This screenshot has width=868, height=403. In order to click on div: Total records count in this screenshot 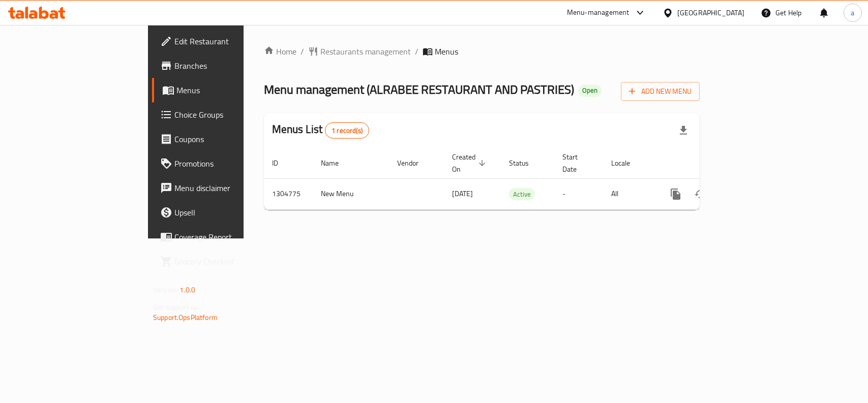, I will do `click(347, 130)`.